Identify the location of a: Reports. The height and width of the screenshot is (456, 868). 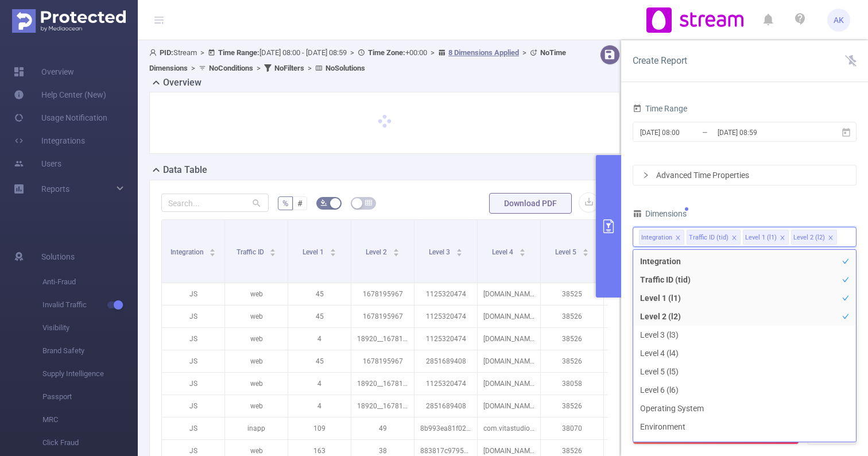
(55, 189).